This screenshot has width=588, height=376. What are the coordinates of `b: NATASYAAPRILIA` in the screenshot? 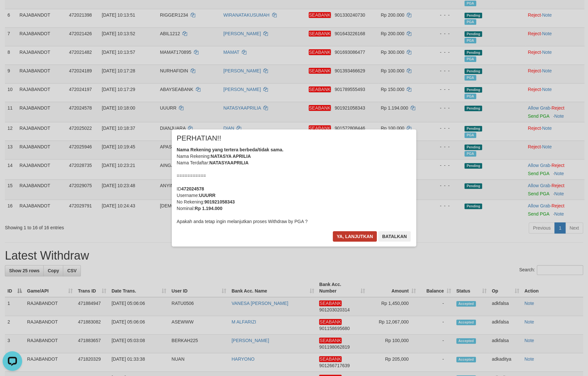 It's located at (229, 162).